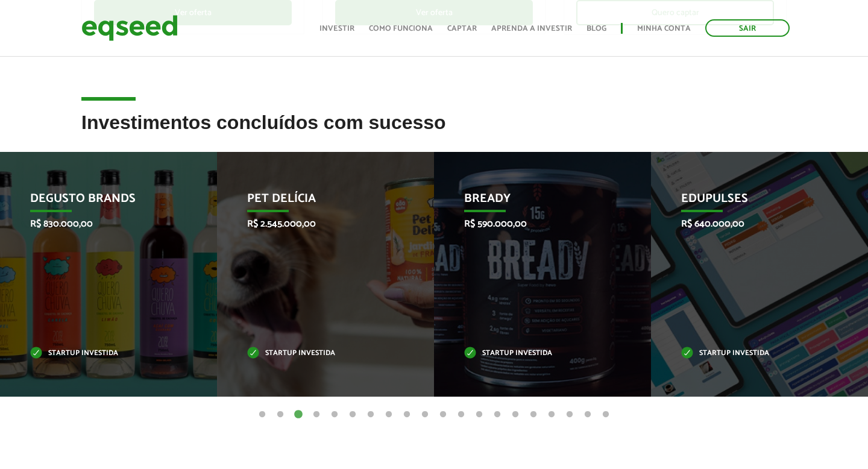 This screenshot has width=868, height=469. What do you see at coordinates (130, 28) in the screenshot?
I see `img: EqSeed` at bounding box center [130, 28].